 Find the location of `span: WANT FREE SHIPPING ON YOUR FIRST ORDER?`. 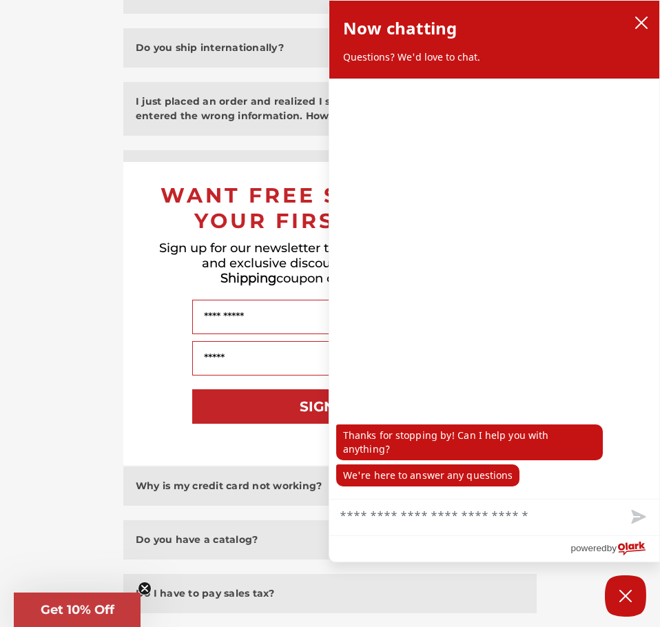

span: WANT FREE SHIPPING ON YOUR FIRST ORDER? is located at coordinates (330, 208).